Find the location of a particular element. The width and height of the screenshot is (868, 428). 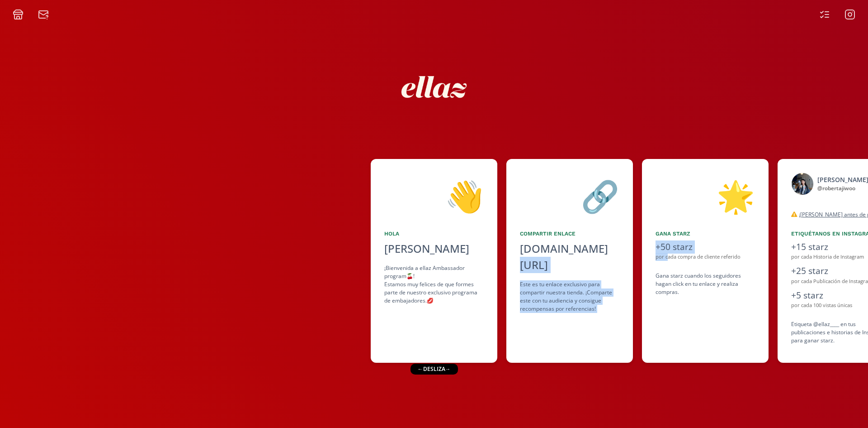

img: nKmKAABZpYV7 is located at coordinates (434, 87).